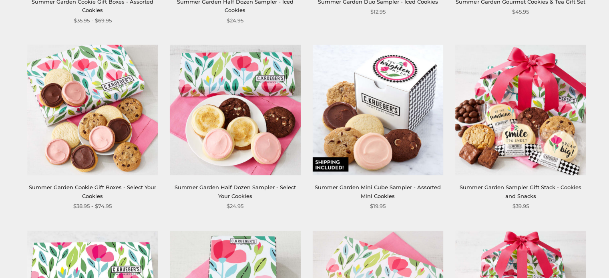 Image resolution: width=609 pixels, height=278 pixels. I want to click on img: Summer Garden Half Dozen Sampler - Select Your Cookies, so click(235, 110).